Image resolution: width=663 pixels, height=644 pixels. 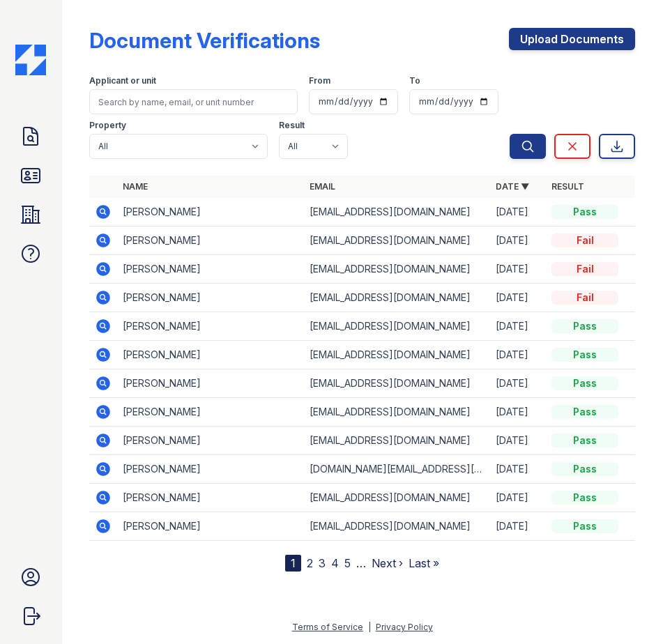 What do you see at coordinates (387, 564) in the screenshot?
I see `a: Next ›` at bounding box center [387, 564].